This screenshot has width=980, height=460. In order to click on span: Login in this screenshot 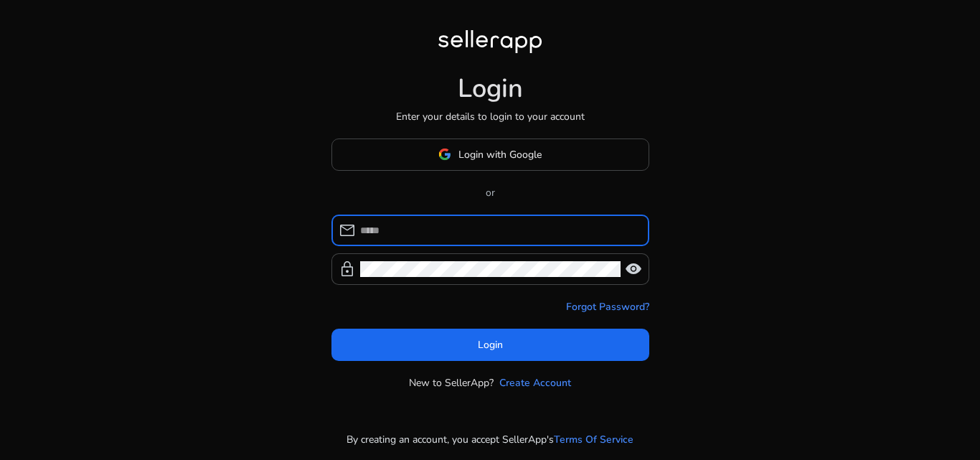, I will do `click(490, 344)`.